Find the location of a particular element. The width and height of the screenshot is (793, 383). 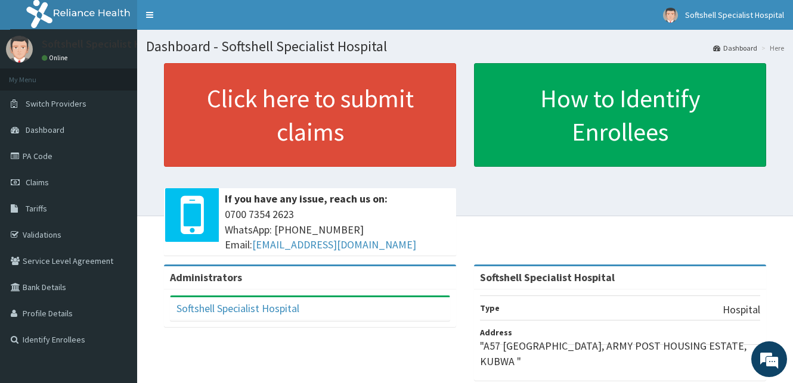

p: Softshell Specialist Hospital is located at coordinates (107, 44).